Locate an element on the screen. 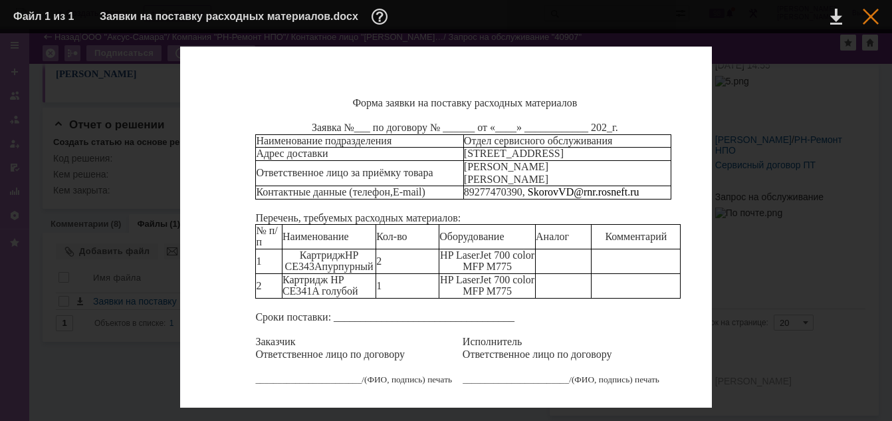 This screenshot has width=892, height=421. span: Аналог is located at coordinates (552, 236).